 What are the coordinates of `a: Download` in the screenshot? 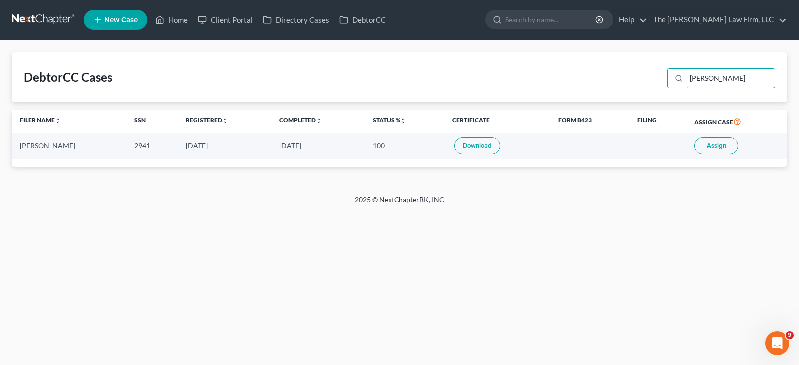 It's located at (477, 146).